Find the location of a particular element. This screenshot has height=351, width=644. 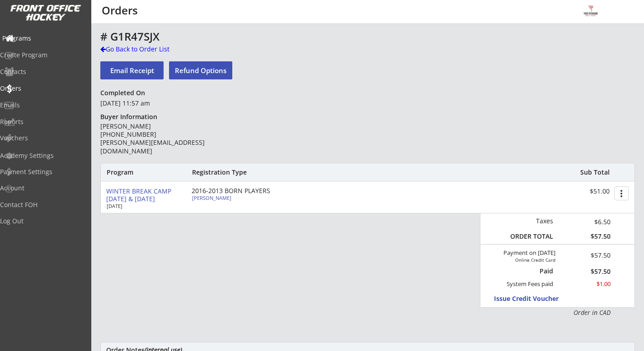

div: Programs is located at coordinates (43, 38).